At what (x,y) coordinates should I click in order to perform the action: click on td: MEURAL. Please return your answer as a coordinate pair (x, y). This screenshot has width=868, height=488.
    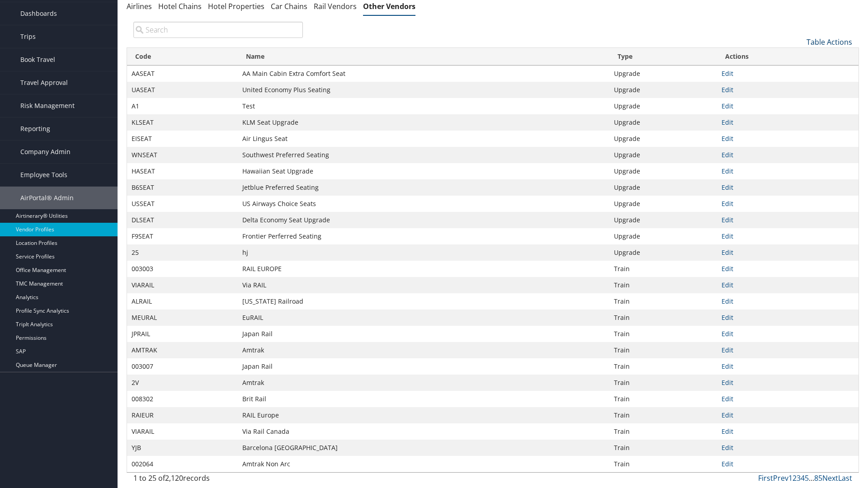
    Looking at the image, I should click on (182, 317).